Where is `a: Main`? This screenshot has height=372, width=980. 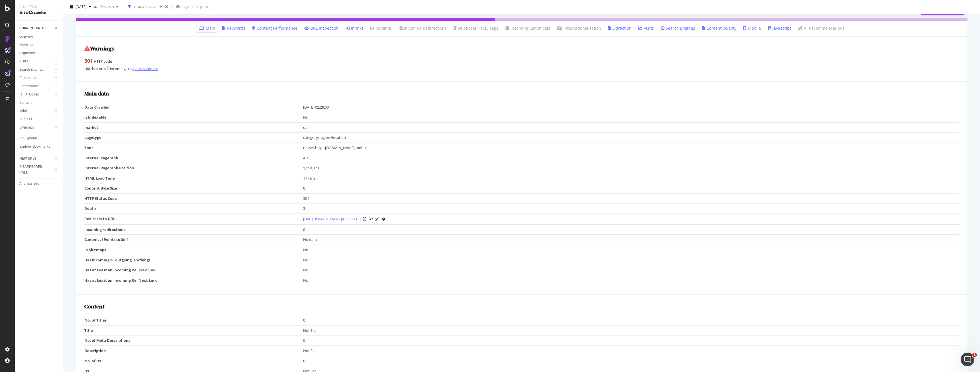
a: Main is located at coordinates (207, 28).